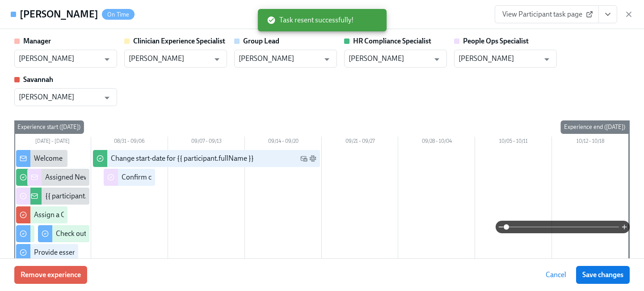  I want to click on div: Welcome from the Charlie Health Compliance Team 👋, so click(118, 159).